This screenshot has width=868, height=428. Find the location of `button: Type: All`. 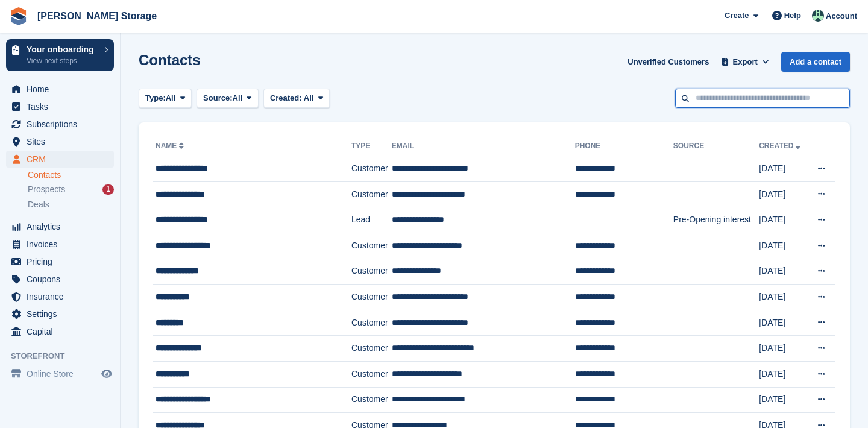

button: Type: All is located at coordinates (165, 98).